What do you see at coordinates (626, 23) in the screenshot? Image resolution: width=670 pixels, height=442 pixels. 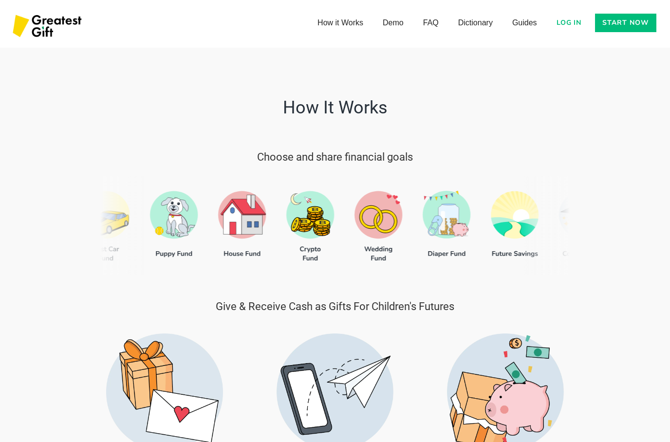 I see `a: Start now` at bounding box center [626, 23].